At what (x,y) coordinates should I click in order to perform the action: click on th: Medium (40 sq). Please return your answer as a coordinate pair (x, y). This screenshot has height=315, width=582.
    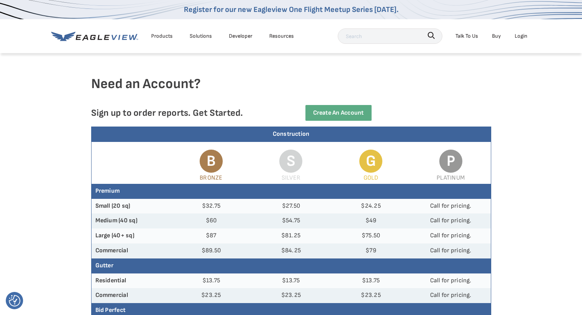
    Looking at the image, I should click on (131, 221).